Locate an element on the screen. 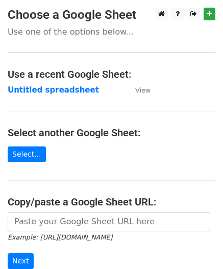  a: Untitled spreadsheet is located at coordinates (53, 90).